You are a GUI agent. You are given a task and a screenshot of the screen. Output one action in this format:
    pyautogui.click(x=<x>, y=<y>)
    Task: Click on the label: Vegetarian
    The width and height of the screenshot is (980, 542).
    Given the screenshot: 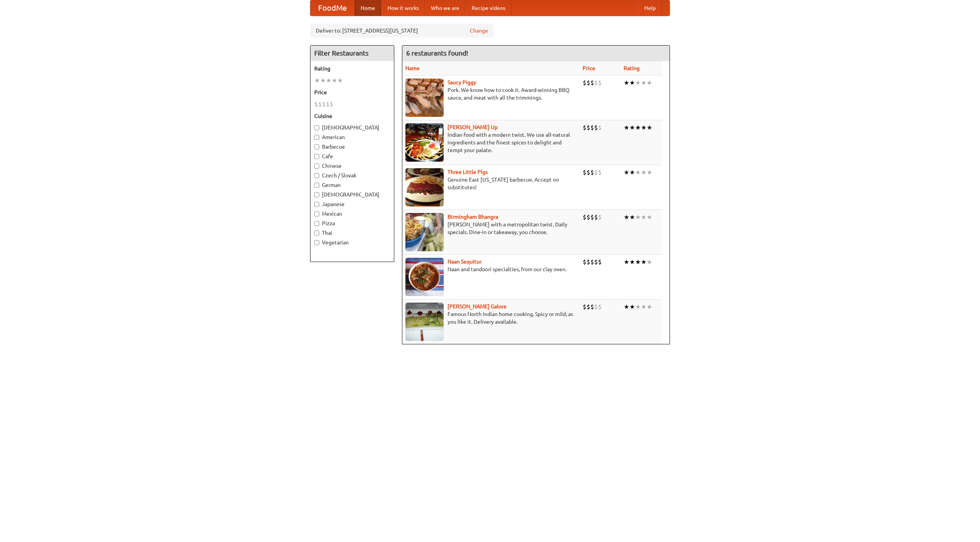 What is the action you would take?
    pyautogui.click(x=352, y=243)
    